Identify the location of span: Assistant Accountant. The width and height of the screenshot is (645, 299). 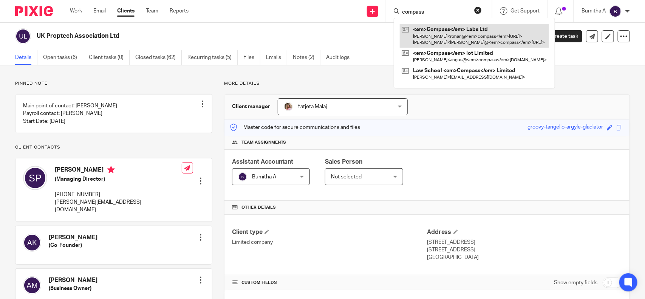
(263, 162).